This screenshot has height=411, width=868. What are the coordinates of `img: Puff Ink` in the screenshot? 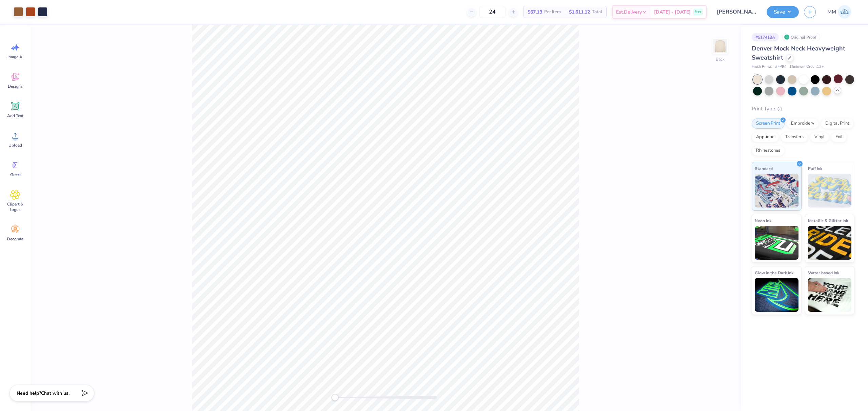 It's located at (830, 191).